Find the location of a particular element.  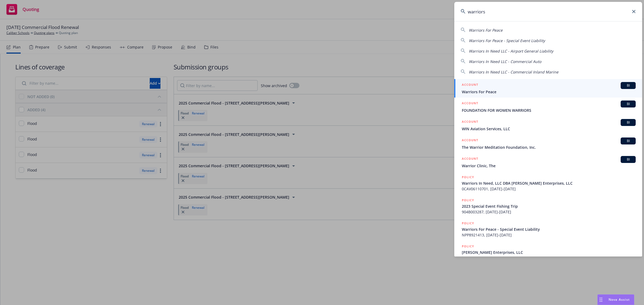

span: FOUNDATION FOR WOMEN WARRIORS is located at coordinates (549, 110).